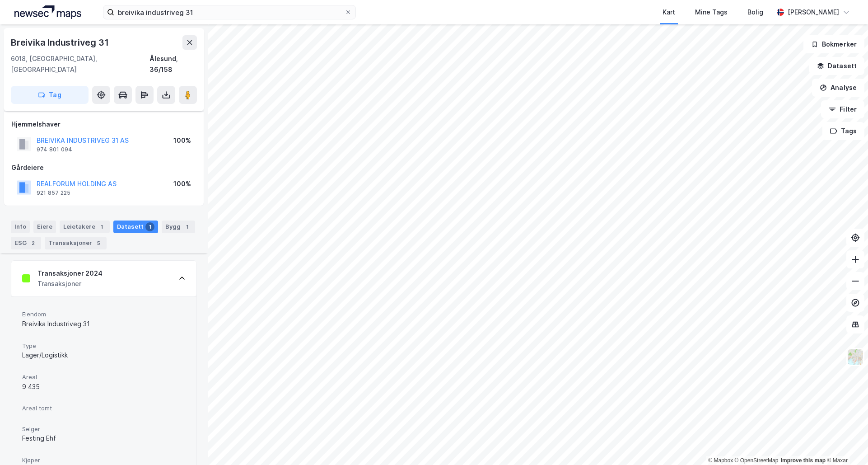 The image size is (868, 465). What do you see at coordinates (173, 64) in the screenshot?
I see `div: Ålesund, 36/158` at bounding box center [173, 64].